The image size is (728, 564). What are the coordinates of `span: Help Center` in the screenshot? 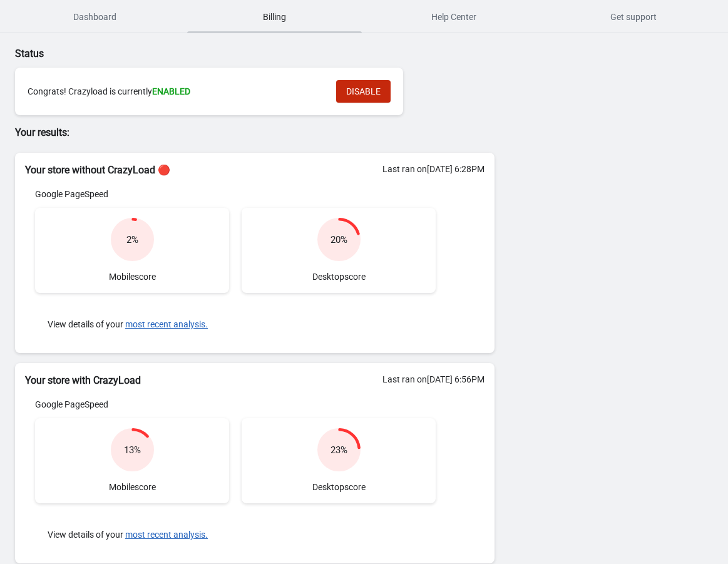 It's located at (454, 17).